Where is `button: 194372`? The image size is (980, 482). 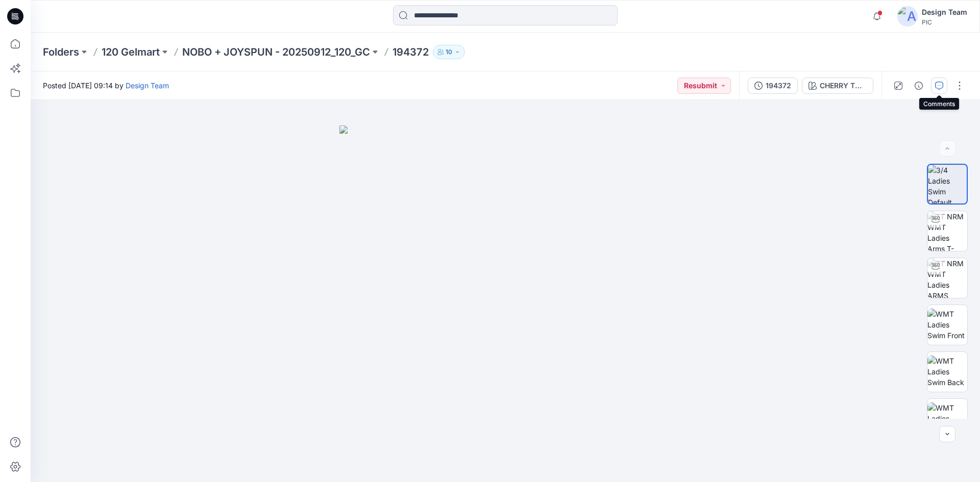 button: 194372 is located at coordinates (773, 86).